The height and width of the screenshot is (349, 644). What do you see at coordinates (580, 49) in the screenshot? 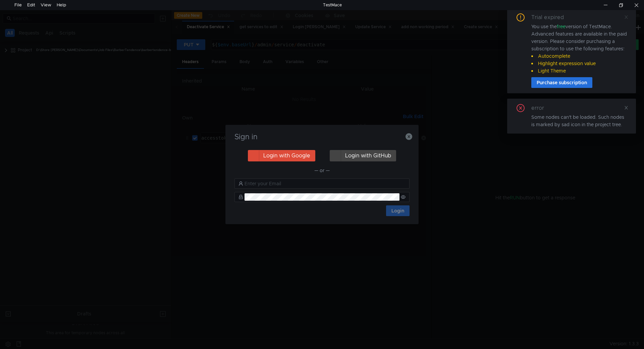
I see `div: You use the version of TestMace. Advanced features are available in the paid version. Please cons...` at bounding box center [580, 49].